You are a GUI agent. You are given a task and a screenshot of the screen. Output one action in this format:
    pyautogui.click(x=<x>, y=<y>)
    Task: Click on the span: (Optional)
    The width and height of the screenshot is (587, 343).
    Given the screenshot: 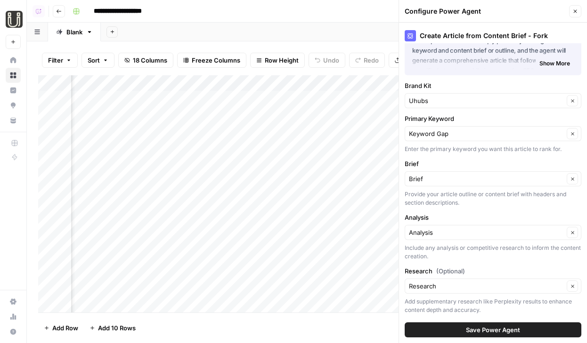 What is the action you would take?
    pyautogui.click(x=450, y=271)
    